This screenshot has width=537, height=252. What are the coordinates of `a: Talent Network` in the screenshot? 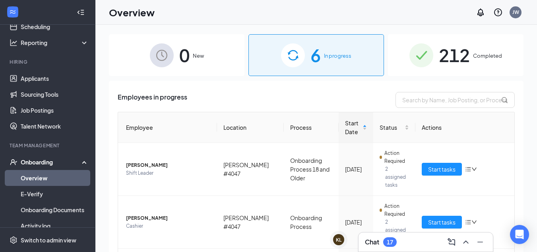 It's located at (54, 126).